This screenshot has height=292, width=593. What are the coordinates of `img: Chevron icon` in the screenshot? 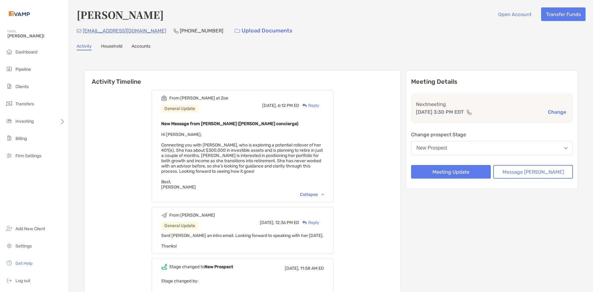 It's located at (322, 194).